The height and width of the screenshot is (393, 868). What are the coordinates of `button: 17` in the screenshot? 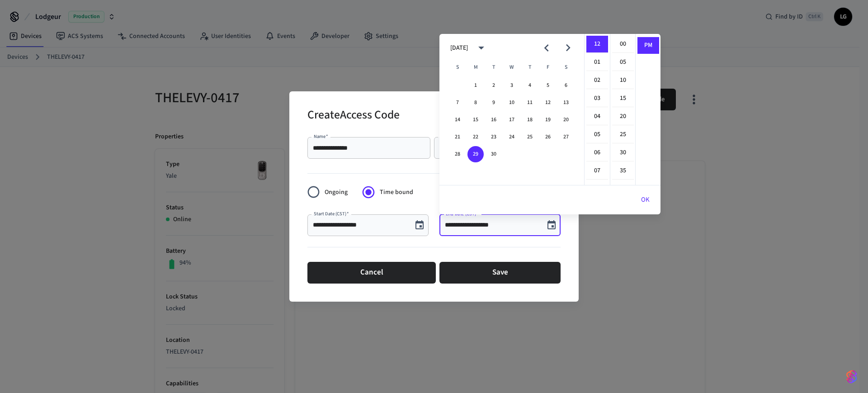 It's located at (512, 120).